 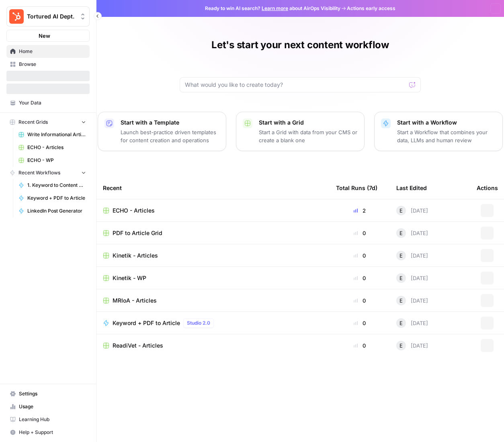 I want to click on a: Home, so click(x=48, y=52).